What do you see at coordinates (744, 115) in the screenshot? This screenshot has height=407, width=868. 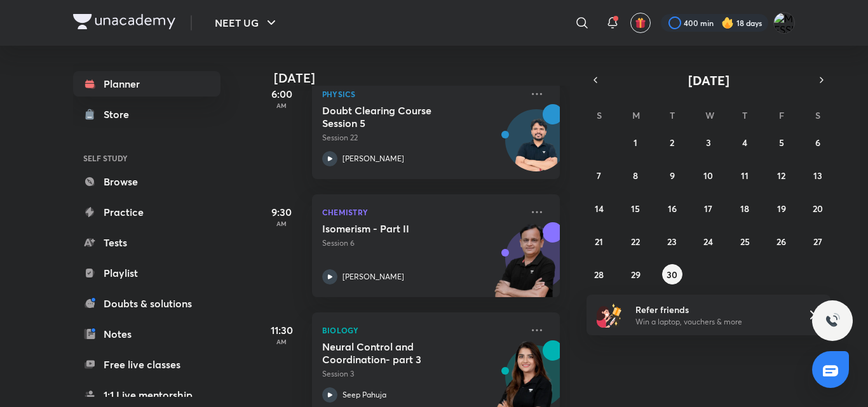 I see `abbr: Thursday` at bounding box center [744, 115].